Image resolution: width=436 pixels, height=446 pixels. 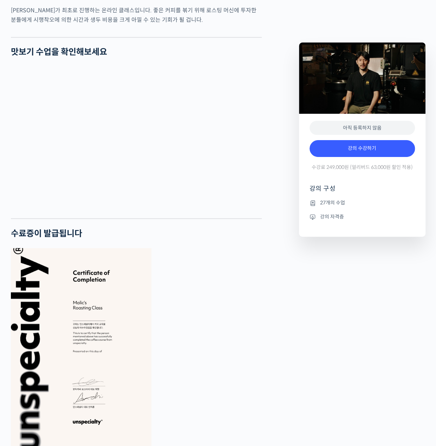 What do you see at coordinates (24, 236) in the screenshot?
I see `span: 홈` at bounding box center [24, 236].